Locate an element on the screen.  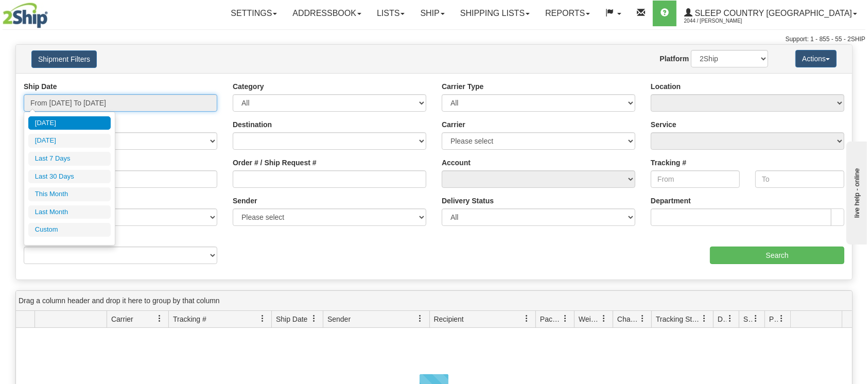
label: Delivery Status is located at coordinates (468, 201).